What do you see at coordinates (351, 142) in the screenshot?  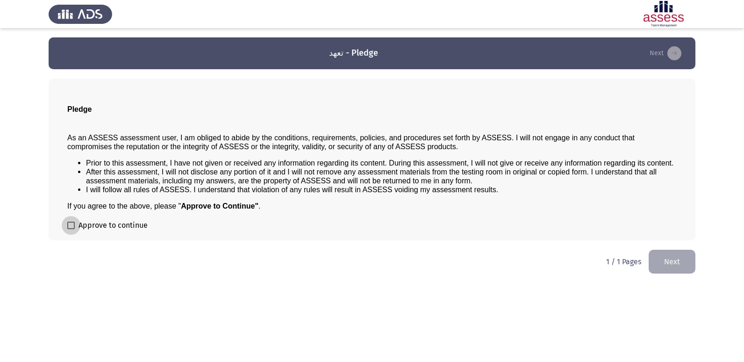 I see `span: As an ASSESS assessment user, I am obliged to abide by the conditions, requirements, policies, an...` at bounding box center [351, 142].